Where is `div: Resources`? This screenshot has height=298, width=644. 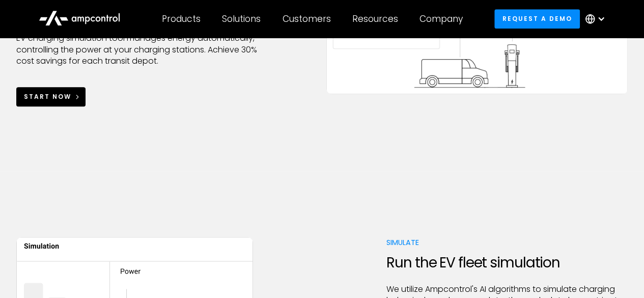 div: Resources is located at coordinates (375, 19).